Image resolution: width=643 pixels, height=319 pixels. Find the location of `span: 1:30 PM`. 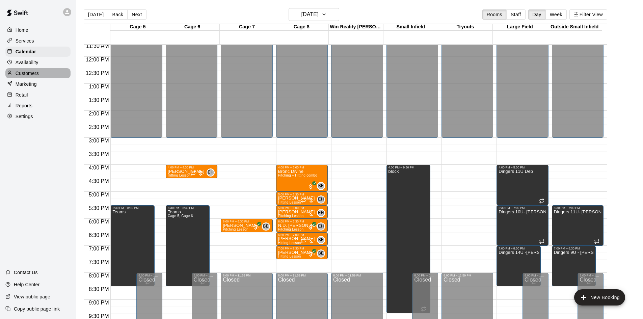

span: 1:30 PM is located at coordinates (99, 100).